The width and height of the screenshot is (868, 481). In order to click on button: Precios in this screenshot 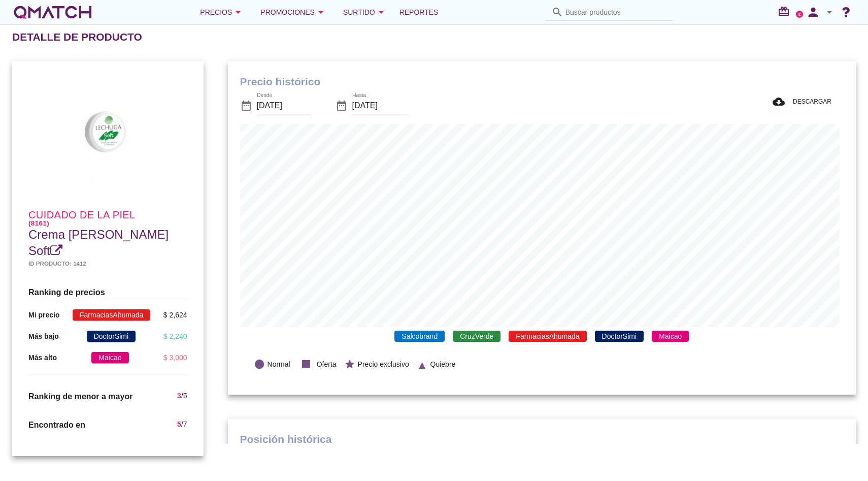, I will do `click(222, 12)`.